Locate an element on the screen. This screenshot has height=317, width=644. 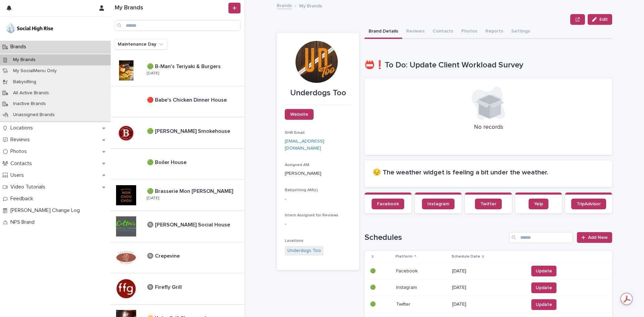
span: Edit is located at coordinates (604, 19).